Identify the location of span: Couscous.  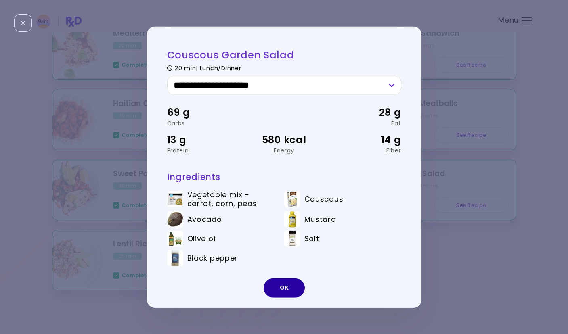
(324, 199).